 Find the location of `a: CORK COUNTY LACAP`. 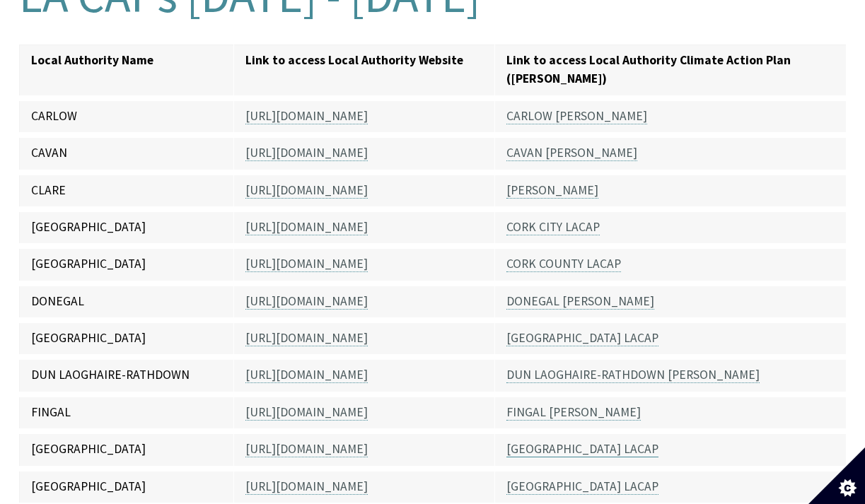

a: CORK COUNTY LACAP is located at coordinates (564, 263).